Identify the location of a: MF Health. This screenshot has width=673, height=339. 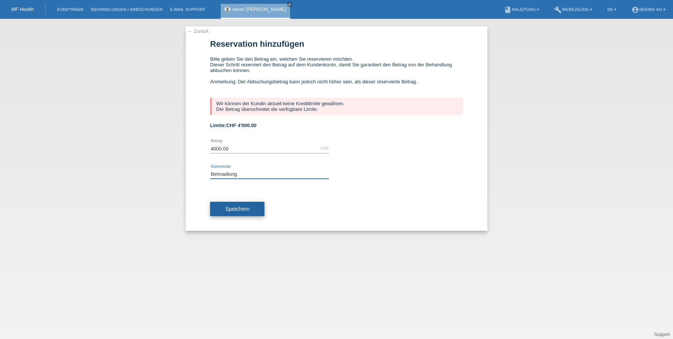
(23, 9).